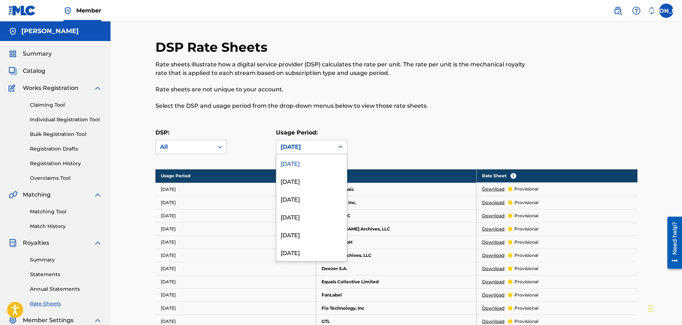  Describe the element at coordinates (66, 260) in the screenshot. I see `a: Summary` at that location.